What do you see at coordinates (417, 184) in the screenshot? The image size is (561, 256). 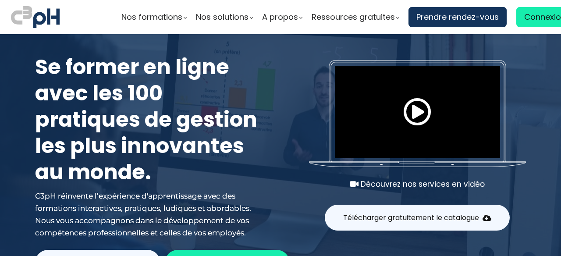 I see `div: Découvrez nos services en vidéo` at bounding box center [417, 184].